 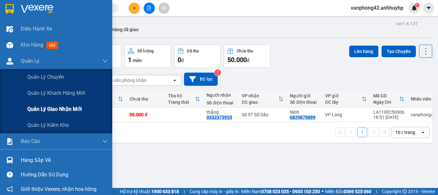 I want to click on div: ver 1.8.137, so click(x=407, y=24).